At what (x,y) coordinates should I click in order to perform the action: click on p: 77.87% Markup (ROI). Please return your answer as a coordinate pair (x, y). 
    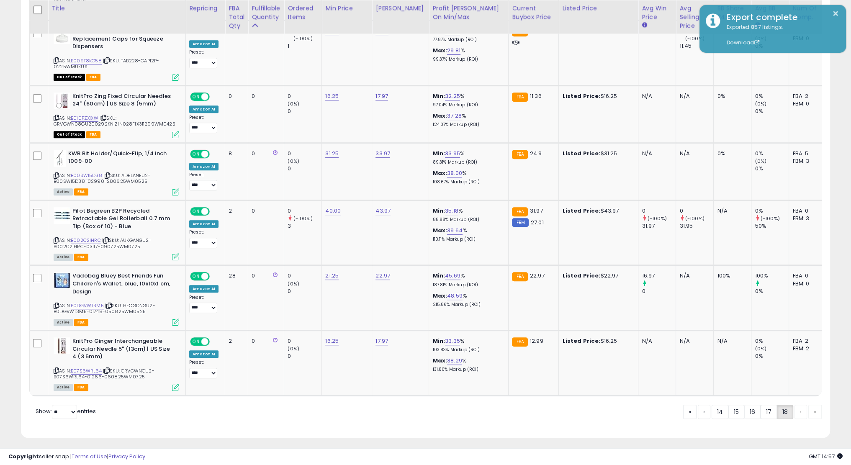
    Looking at the image, I should click on (467, 40).